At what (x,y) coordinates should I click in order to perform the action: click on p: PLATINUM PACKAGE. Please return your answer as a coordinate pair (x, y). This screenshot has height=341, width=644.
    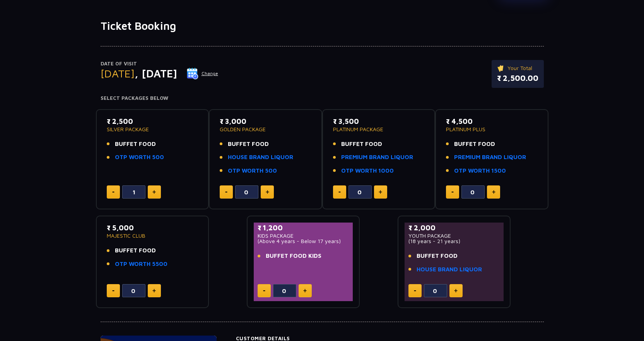
    Looking at the image, I should click on (378, 129).